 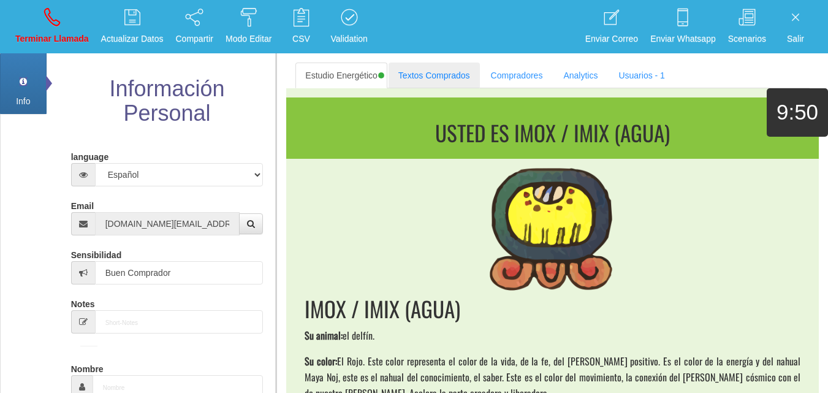 What do you see at coordinates (82, 204) in the screenshot?
I see `label: Email` at bounding box center [82, 204].